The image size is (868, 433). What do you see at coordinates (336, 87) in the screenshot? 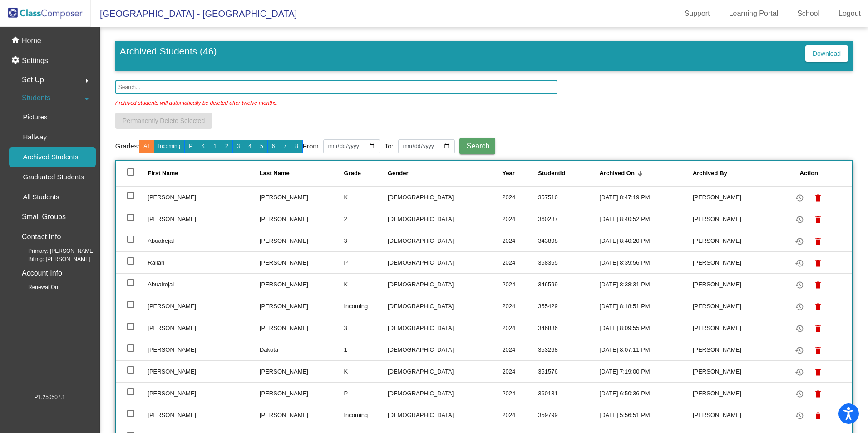
I see `input: Search...` at bounding box center [336, 87].